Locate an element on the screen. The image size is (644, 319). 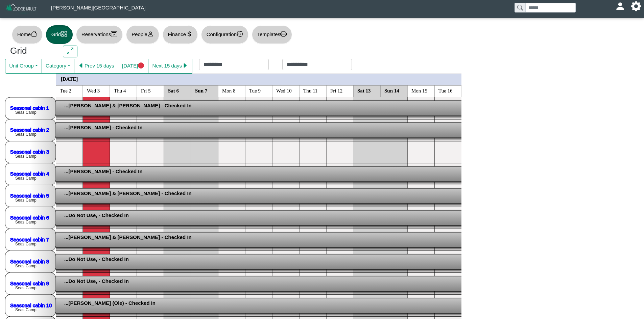
svg: currency dollar is located at coordinates (189, 34).